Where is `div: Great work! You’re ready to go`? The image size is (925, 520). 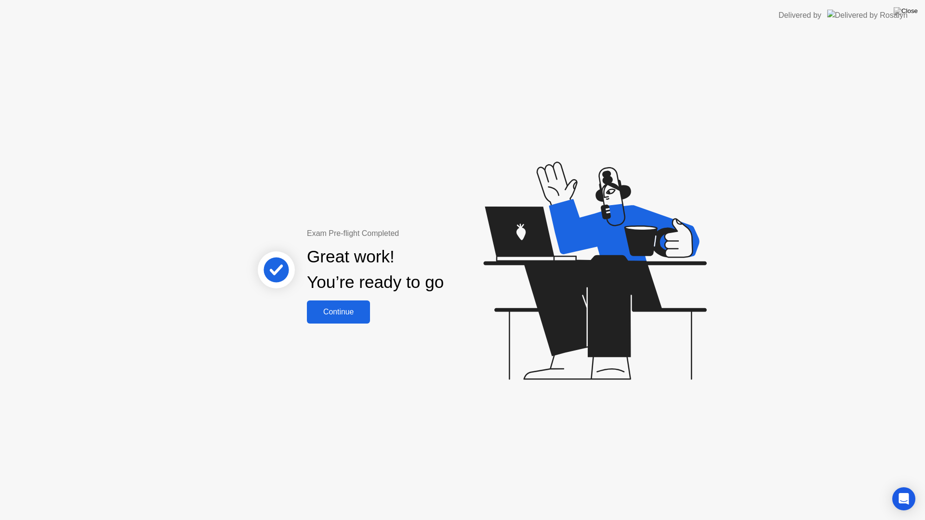
div: Great work! You’re ready to go is located at coordinates (375, 270).